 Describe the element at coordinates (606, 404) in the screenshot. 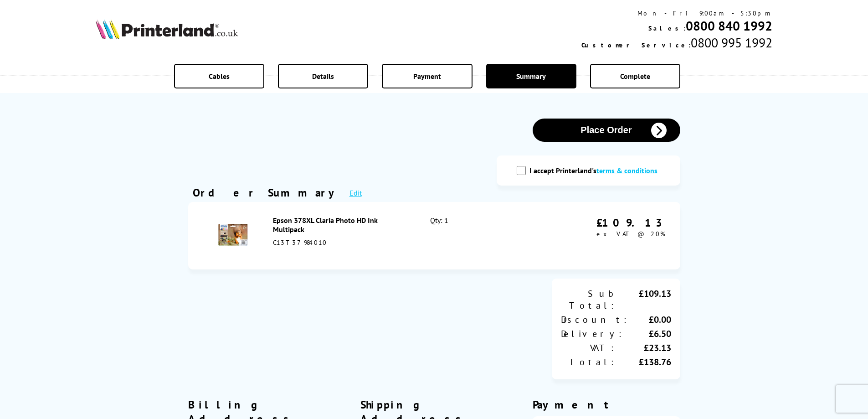

I see `div: Payment` at that location.